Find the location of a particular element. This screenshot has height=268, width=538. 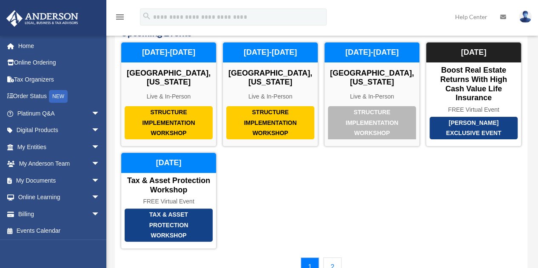

a: menu is located at coordinates (120, 18).